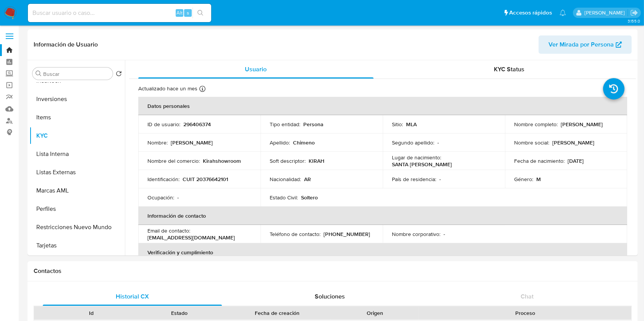 Image resolution: width=644 pixels, height=321 pixels. Describe the element at coordinates (585, 45) in the screenshot. I see `button: Ver Mirada por Persona` at that location.